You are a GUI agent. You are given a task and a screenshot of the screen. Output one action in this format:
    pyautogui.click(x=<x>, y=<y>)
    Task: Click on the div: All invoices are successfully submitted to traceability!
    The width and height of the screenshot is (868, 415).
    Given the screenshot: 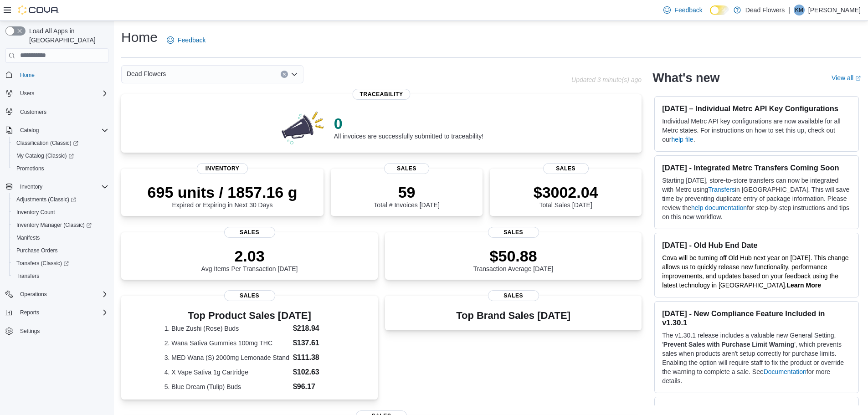 What is the action you would take?
    pyautogui.click(x=408, y=127)
    